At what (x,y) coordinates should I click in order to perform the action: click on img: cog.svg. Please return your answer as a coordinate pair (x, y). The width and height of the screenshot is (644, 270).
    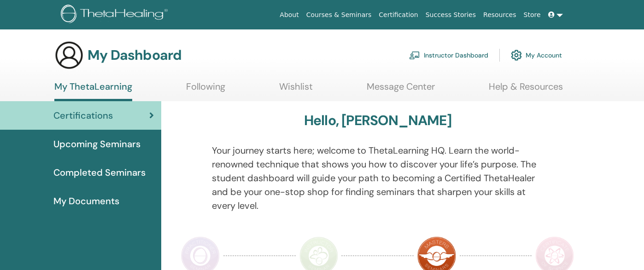
    Looking at the image, I should click on (516, 55).